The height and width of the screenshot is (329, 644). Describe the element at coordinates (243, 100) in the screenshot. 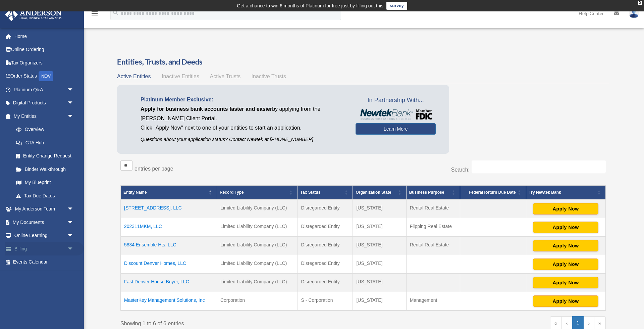

I see `p: Platinum Member Exclusive:` at that location.